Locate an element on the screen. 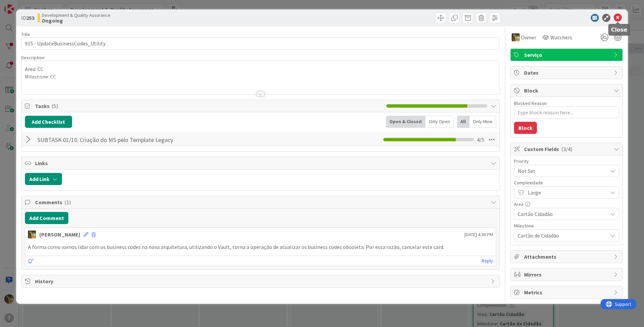  span: Watchers is located at coordinates (561, 38).